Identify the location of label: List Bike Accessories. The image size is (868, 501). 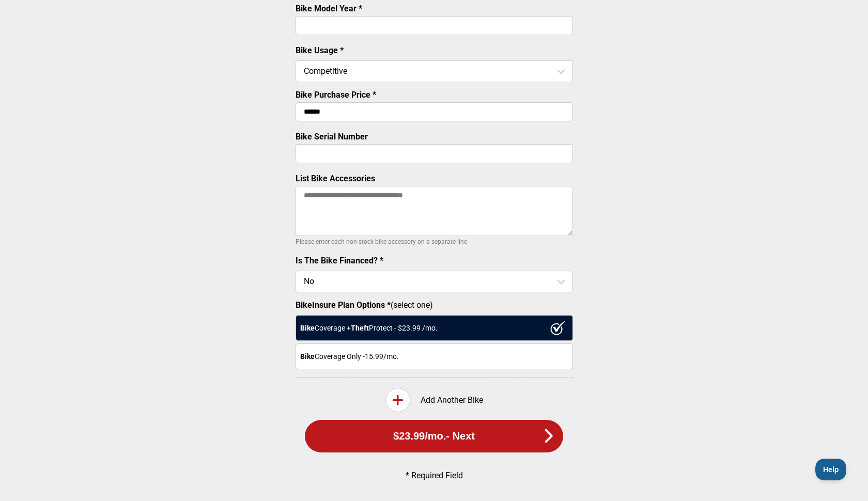
(335, 178).